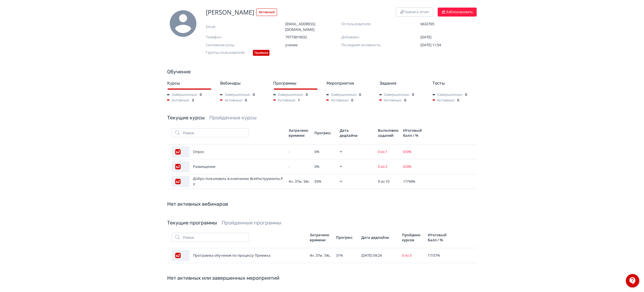  What do you see at coordinates (318, 181) in the screenshot?
I see `span: 93 %` at bounding box center [318, 181].